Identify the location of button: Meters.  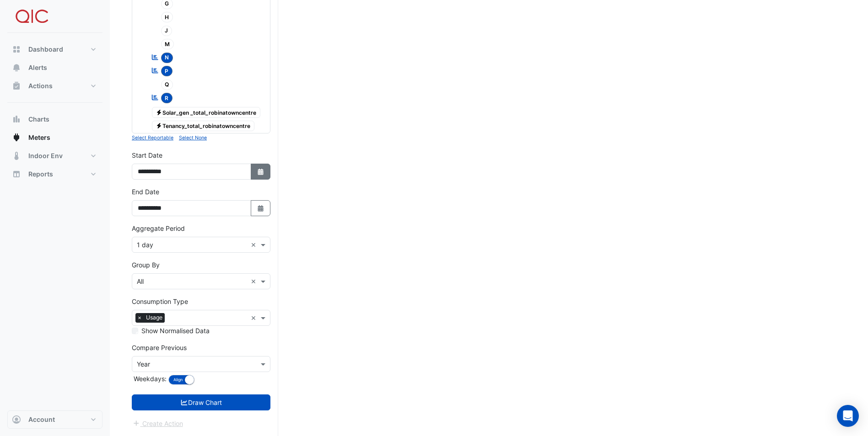
(55, 137).